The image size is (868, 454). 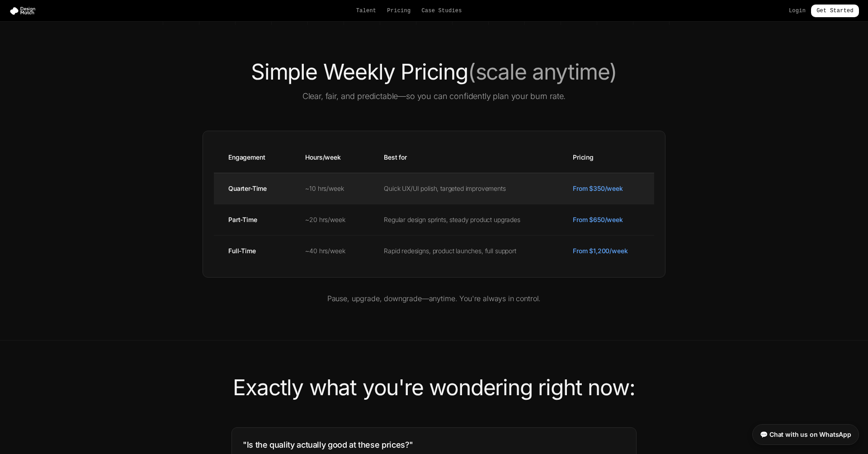 I want to click on a: Pricing, so click(x=399, y=11).